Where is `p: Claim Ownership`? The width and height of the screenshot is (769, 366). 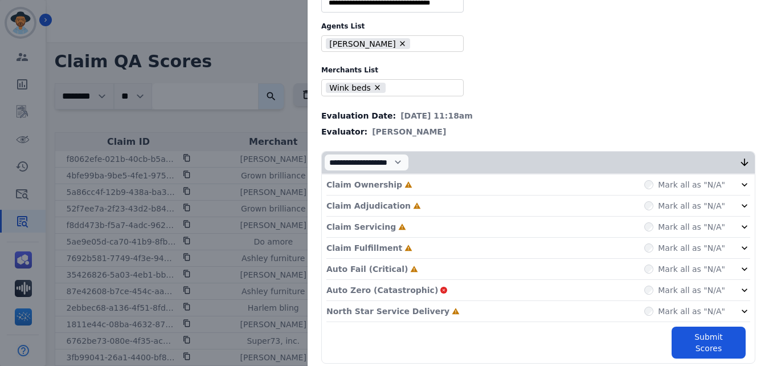
p: Claim Ownership is located at coordinates (364, 185).